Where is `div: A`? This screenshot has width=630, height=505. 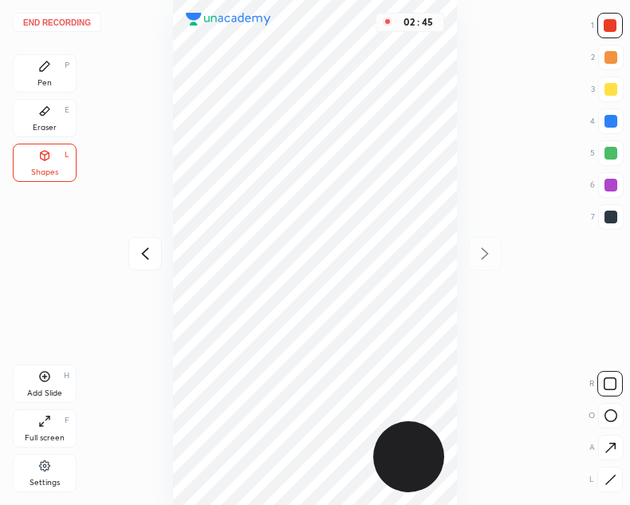
div: A is located at coordinates (606, 448).